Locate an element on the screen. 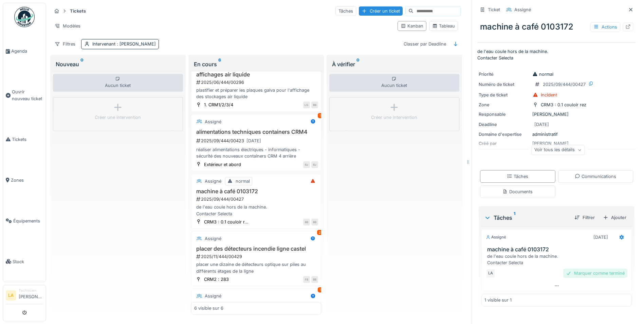 The image size is (644, 324). div: machine à café 0103172 is located at coordinates (557, 27).